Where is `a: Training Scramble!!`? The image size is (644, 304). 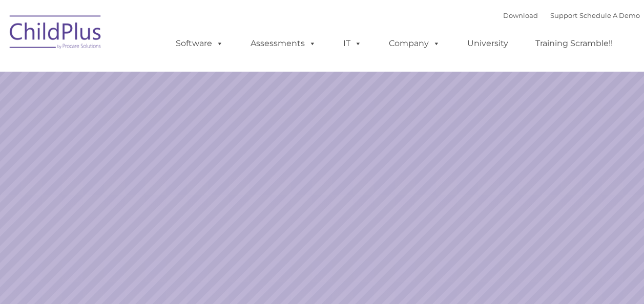
a: Training Scramble!! is located at coordinates (574, 43).